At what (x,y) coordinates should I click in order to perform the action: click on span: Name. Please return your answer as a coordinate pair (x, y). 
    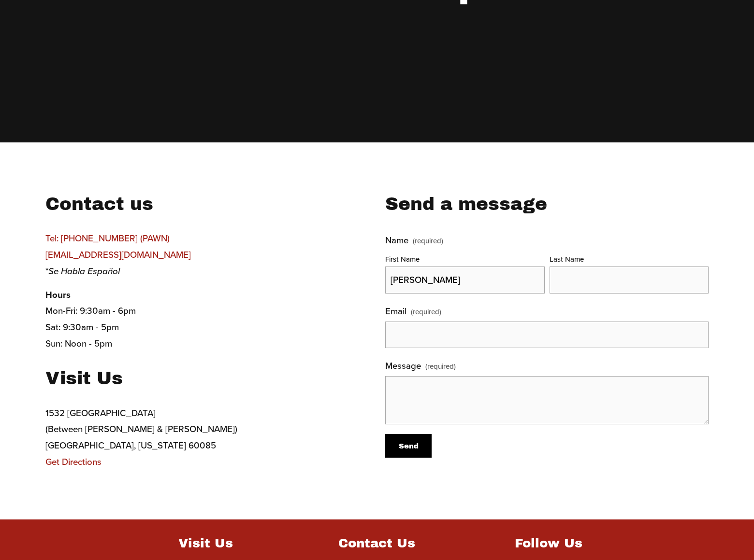
    Looking at the image, I should click on (397, 240).